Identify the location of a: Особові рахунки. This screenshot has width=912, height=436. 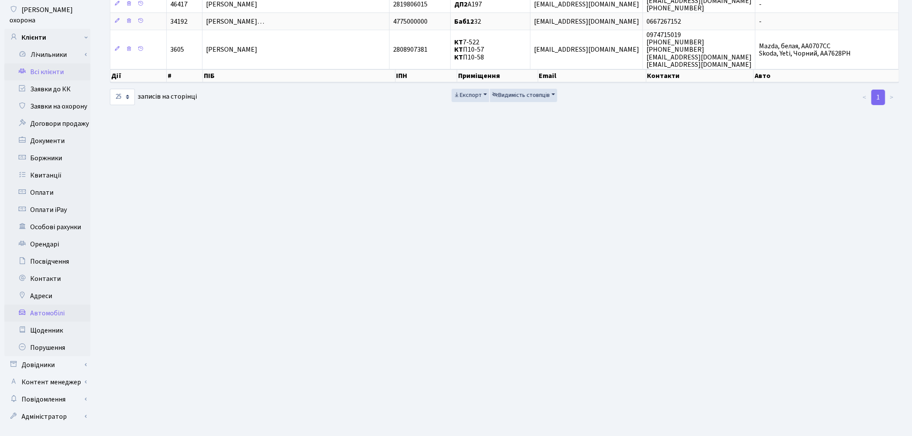
(47, 227).